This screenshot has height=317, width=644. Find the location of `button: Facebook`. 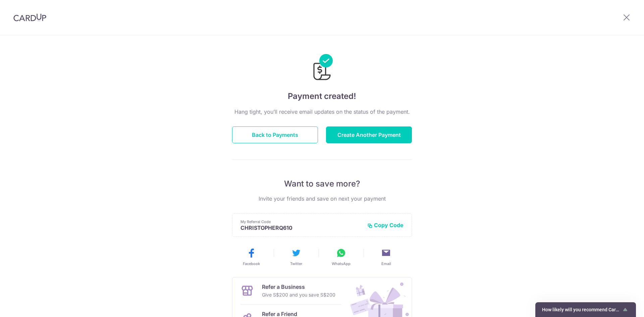

button: Facebook is located at coordinates (251, 257).